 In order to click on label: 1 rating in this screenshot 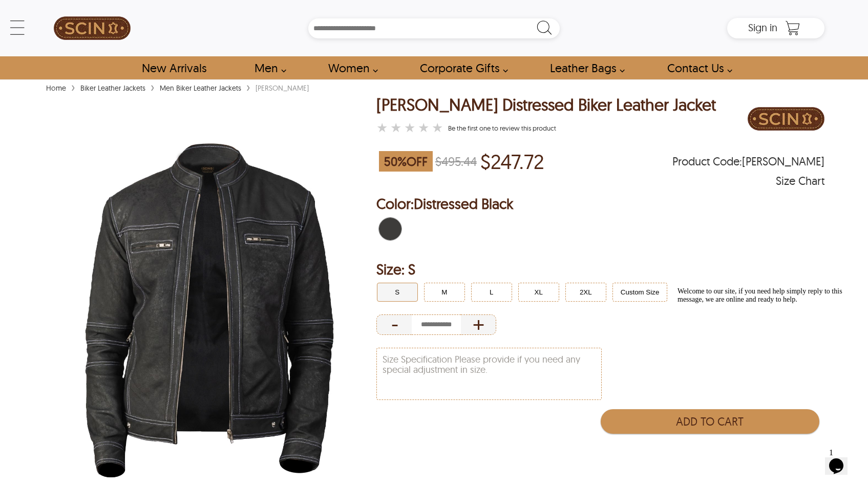, I will do `click(382, 128)`.